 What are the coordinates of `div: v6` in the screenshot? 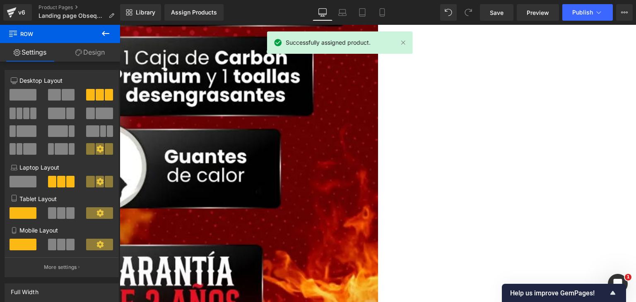 It's located at (22, 12).